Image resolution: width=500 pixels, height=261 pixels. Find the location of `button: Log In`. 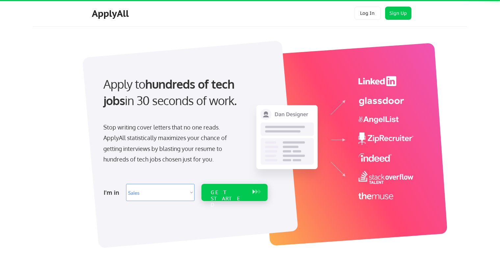

button: Log In is located at coordinates (368, 13).